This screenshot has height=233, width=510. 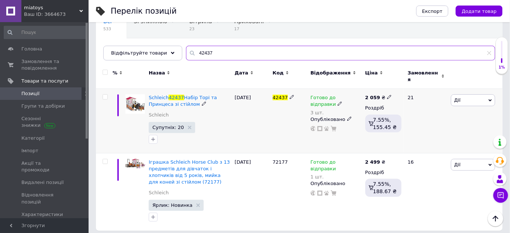 What do you see at coordinates (189, 172) in the screenshot?
I see `span: Іграшка Schleich Horse Club з 13 предметів для дівчаток і хлопчиків від 5 років, мийка для коней ...` at bounding box center [189, 172].